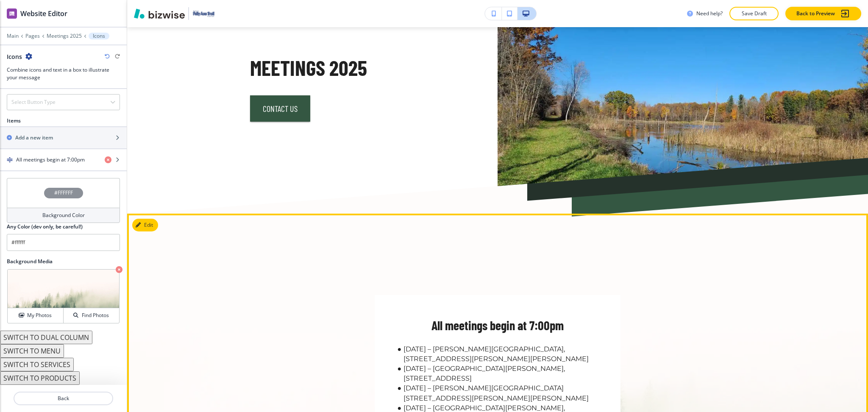 The image size is (868, 412). Describe the element at coordinates (63, 74) in the screenshot. I see `h3: Combine icons and text in a box to illustrate your message` at that location.